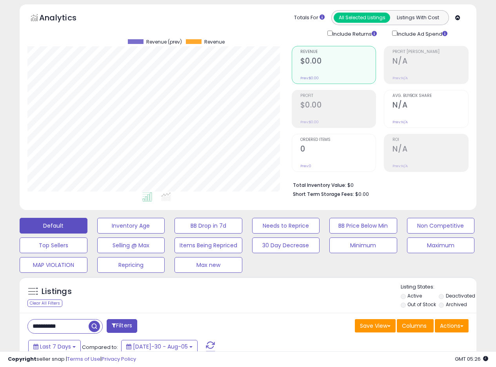 The image size is (496, 367). Describe the element at coordinates (472, 359) in the screenshot. I see `span: 2025-08-13 05:26 GMT` at that location.